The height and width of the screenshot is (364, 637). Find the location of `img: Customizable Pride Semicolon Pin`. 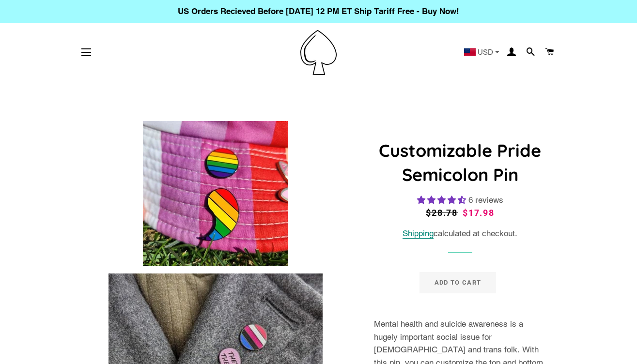

img: Customizable Pride Semicolon Pin is located at coordinates (216, 194).